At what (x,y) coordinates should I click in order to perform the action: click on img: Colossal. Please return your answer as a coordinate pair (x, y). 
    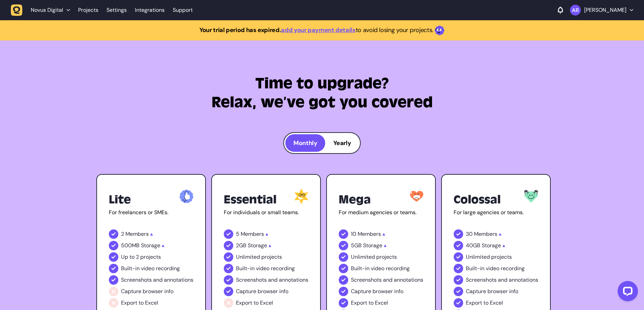
    Looking at the image, I should click on (531, 197).